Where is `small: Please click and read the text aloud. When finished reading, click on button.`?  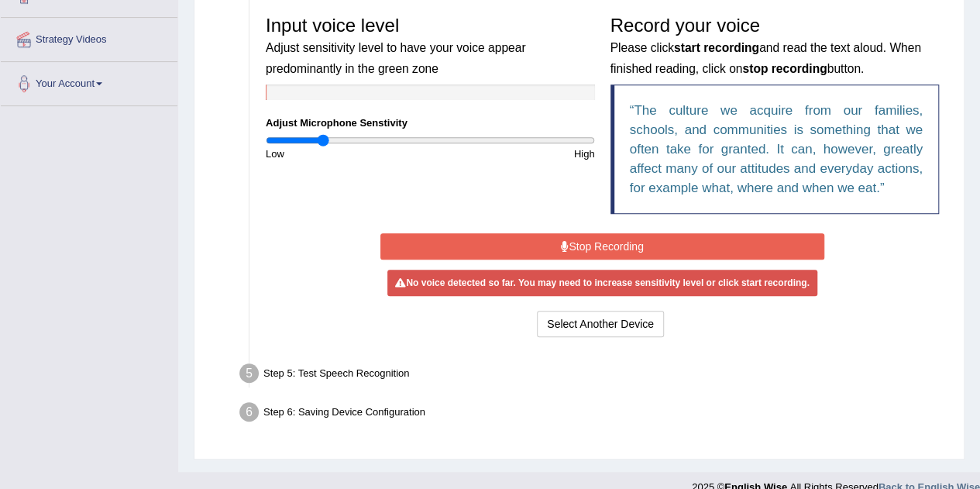 small: Please click and read the text aloud. When finished reading, click on button. is located at coordinates (765, 57).